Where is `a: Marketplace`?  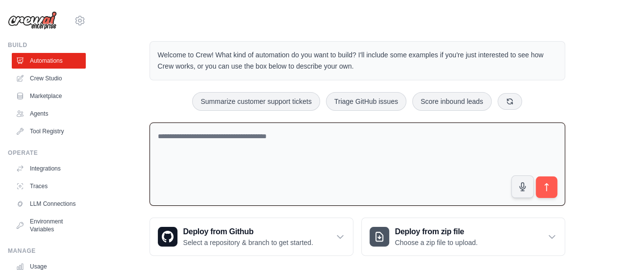
a: Marketplace is located at coordinates (48, 96).